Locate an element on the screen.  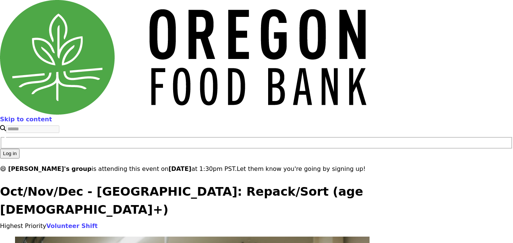
input: Search is located at coordinates (33, 129).